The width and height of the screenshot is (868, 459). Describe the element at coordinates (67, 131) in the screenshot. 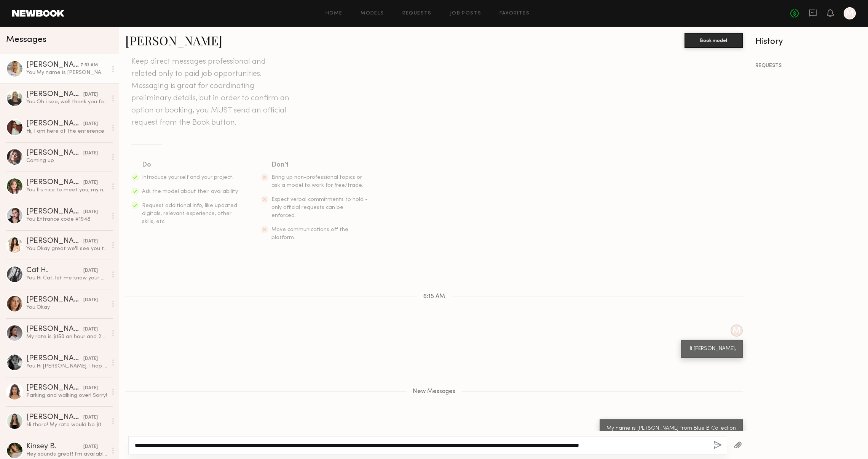

I see `div: Hi, I am here at the enterence` at that location.